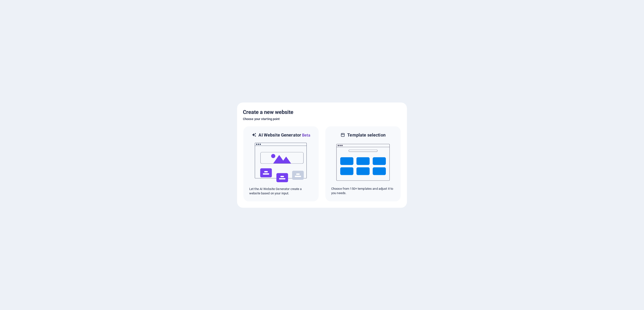  I want to click on div: Template selectionChoose from 150+ templates and adjust it to you needs., so click(363, 164).